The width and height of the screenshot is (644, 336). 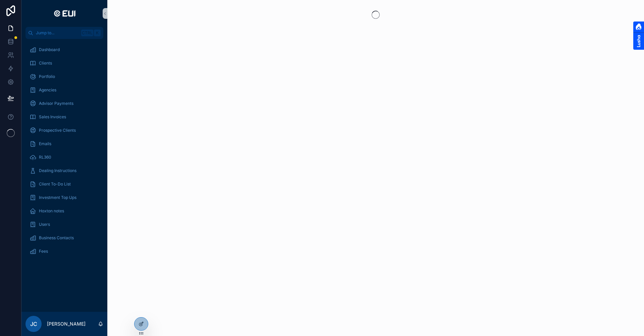 What do you see at coordinates (65, 157) in the screenshot?
I see `a: RL360` at bounding box center [65, 157].